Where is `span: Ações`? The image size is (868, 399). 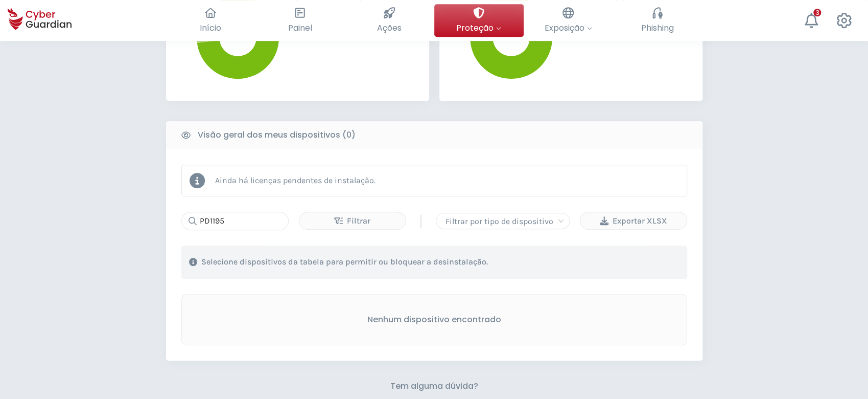
span: Ações is located at coordinates (389, 27).